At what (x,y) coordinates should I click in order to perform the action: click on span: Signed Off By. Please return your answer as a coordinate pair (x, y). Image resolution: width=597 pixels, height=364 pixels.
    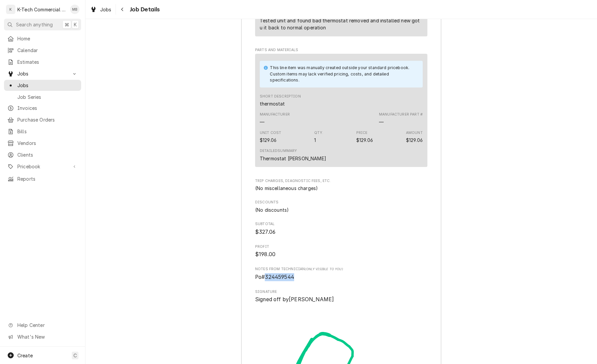
    Looking at the image, I should click on (341, 299).